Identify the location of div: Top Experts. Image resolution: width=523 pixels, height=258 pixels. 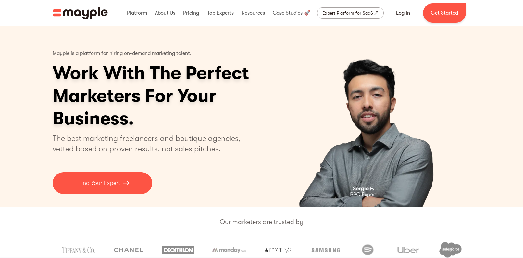
(220, 13).